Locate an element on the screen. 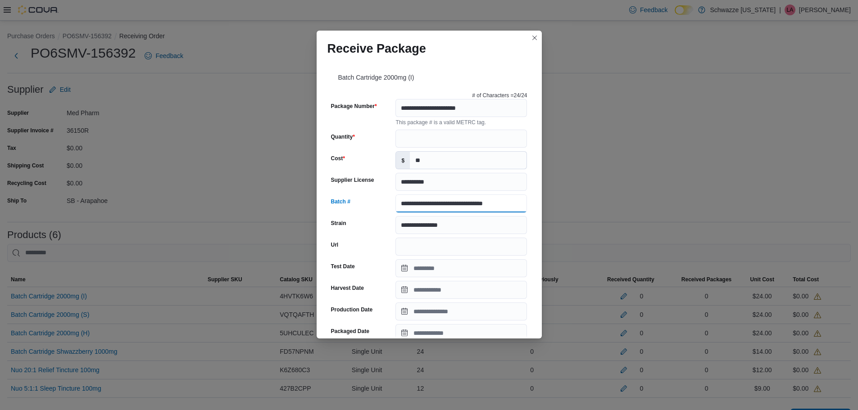 The image size is (858, 410). button: Closes this modal window is located at coordinates (535, 38).